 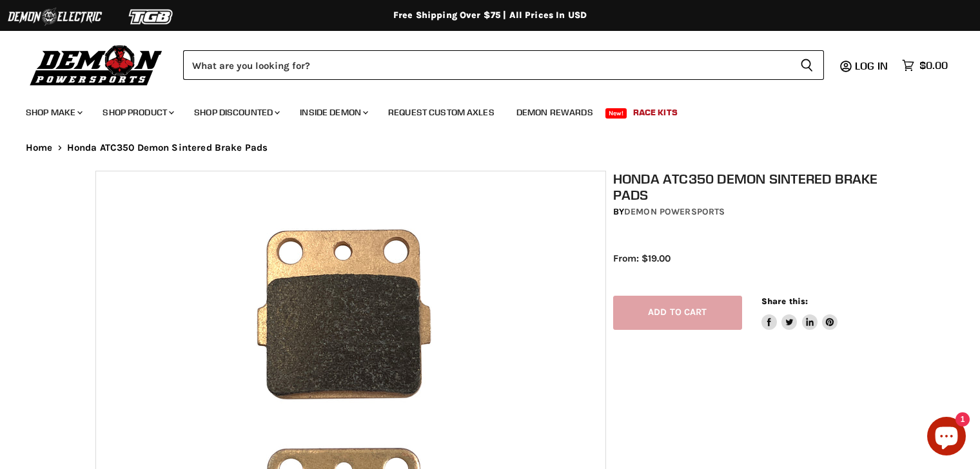 What do you see at coordinates (655, 112) in the screenshot?
I see `a: Race Kits` at bounding box center [655, 112].